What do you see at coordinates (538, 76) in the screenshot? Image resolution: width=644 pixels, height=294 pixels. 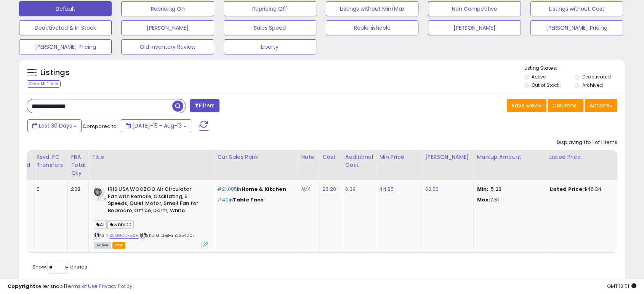 I see `label: Active` at bounding box center [538, 76].